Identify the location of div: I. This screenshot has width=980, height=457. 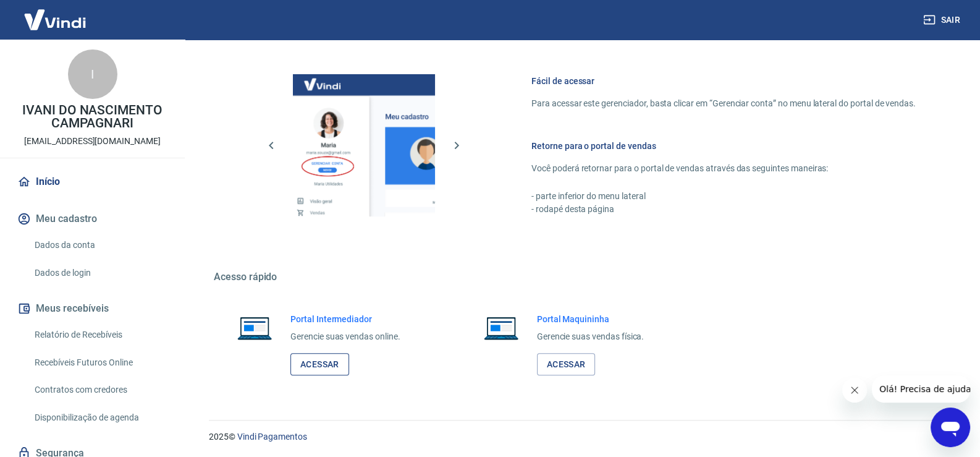
(93, 74).